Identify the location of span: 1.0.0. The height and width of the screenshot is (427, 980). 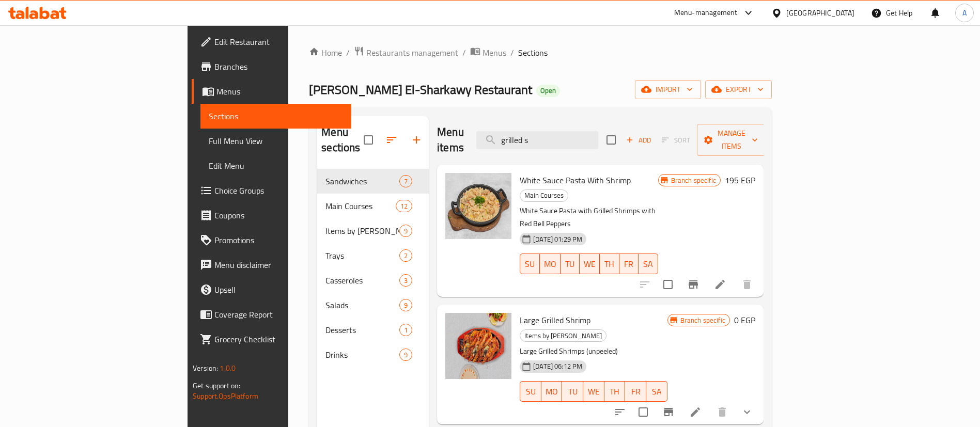
(227, 368).